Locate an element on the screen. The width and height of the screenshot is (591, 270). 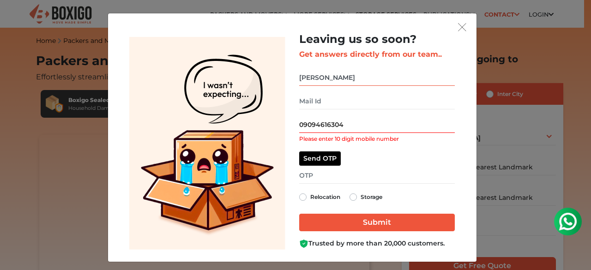
input: Mail Id is located at coordinates (377, 101).